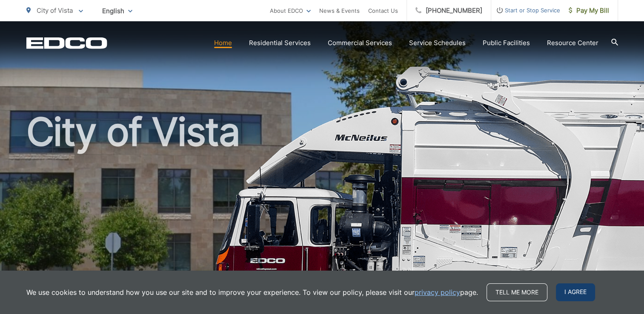  Describe the element at coordinates (438, 292) in the screenshot. I see `a: privacy policy` at that location.